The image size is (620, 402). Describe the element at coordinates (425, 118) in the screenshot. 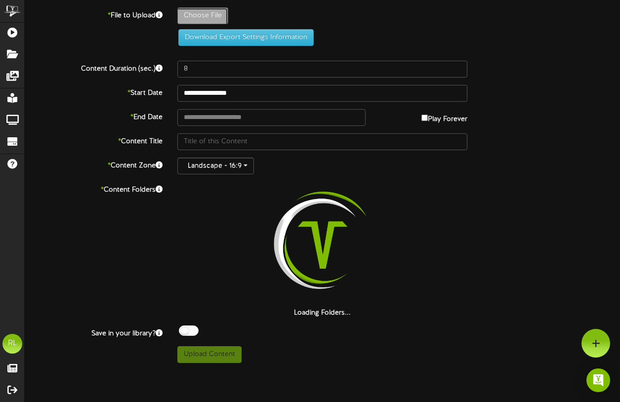

I see `input: Play Forever` at that location.